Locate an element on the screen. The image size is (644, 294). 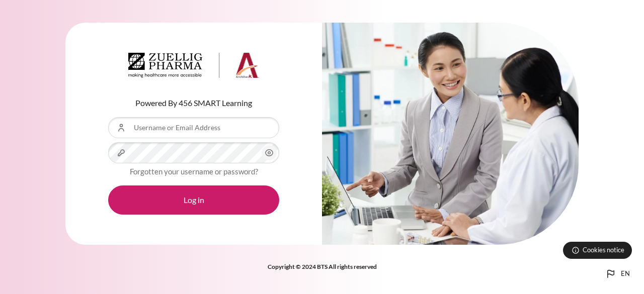
img: Architeck is located at coordinates (194, 65).